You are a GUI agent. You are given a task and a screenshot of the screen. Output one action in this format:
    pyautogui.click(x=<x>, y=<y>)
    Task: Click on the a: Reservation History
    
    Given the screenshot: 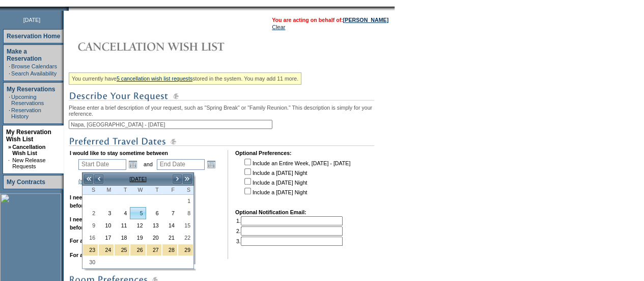 What is the action you would take?
    pyautogui.click(x=26, y=113)
    